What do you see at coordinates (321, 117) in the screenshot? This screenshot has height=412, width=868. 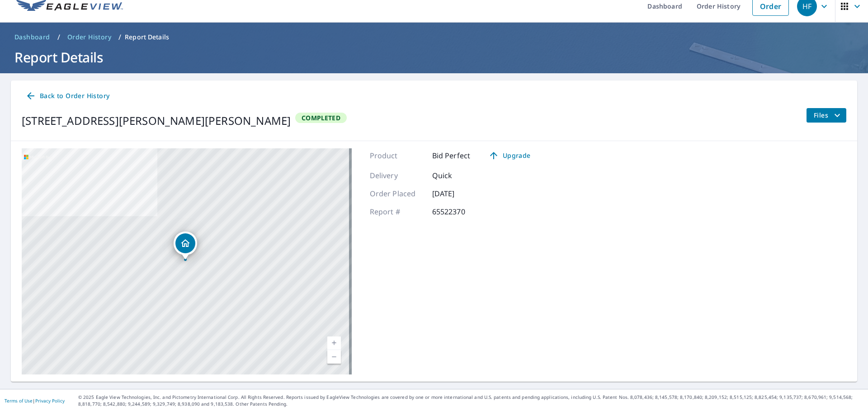 I see `span: Completed` at bounding box center [321, 117].